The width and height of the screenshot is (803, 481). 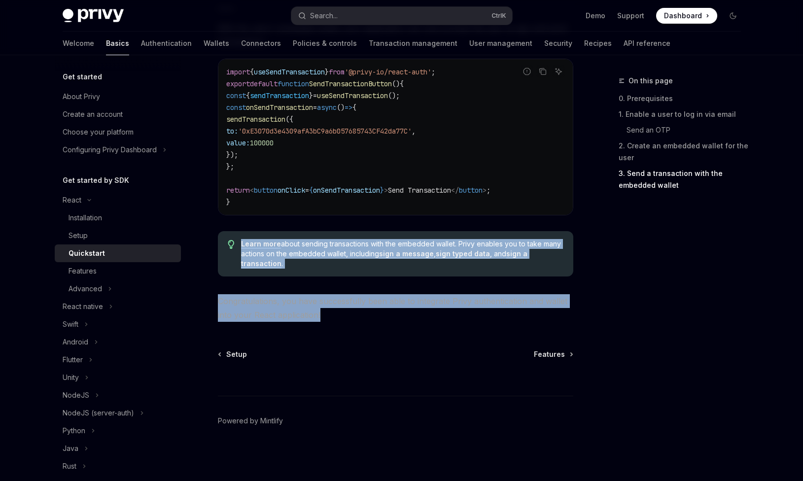 I want to click on span: async, so click(x=327, y=108).